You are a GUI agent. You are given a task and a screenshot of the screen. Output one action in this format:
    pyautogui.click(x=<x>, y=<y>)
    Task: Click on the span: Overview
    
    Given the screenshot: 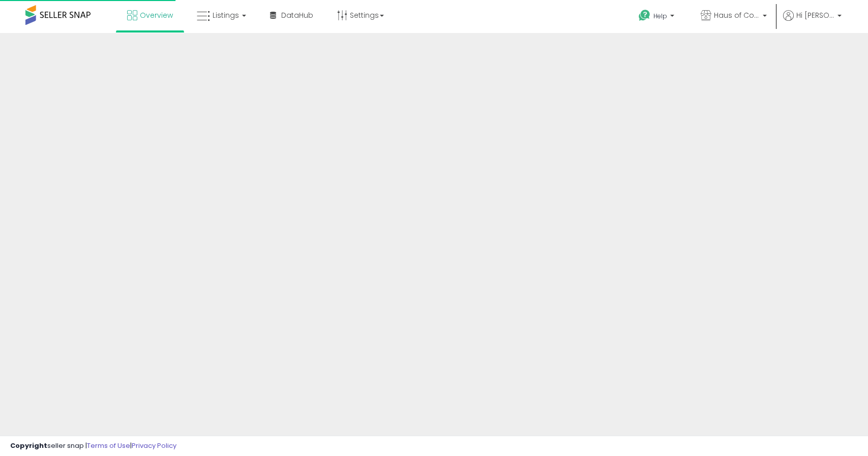 What is the action you would take?
    pyautogui.click(x=156, y=15)
    